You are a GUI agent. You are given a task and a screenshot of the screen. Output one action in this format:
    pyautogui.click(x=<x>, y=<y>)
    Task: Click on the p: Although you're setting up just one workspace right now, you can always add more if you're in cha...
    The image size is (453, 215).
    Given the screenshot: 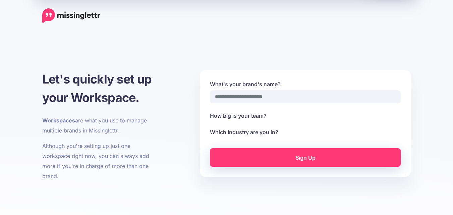 What is the action you would take?
    pyautogui.click(x=100, y=161)
    